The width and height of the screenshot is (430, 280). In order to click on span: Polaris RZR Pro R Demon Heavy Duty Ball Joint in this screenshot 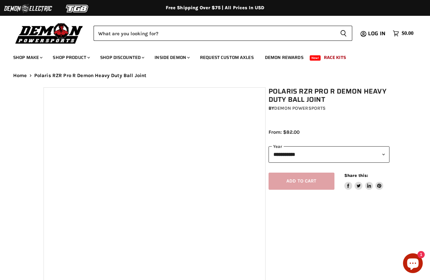, I will do `click(90, 75)`.